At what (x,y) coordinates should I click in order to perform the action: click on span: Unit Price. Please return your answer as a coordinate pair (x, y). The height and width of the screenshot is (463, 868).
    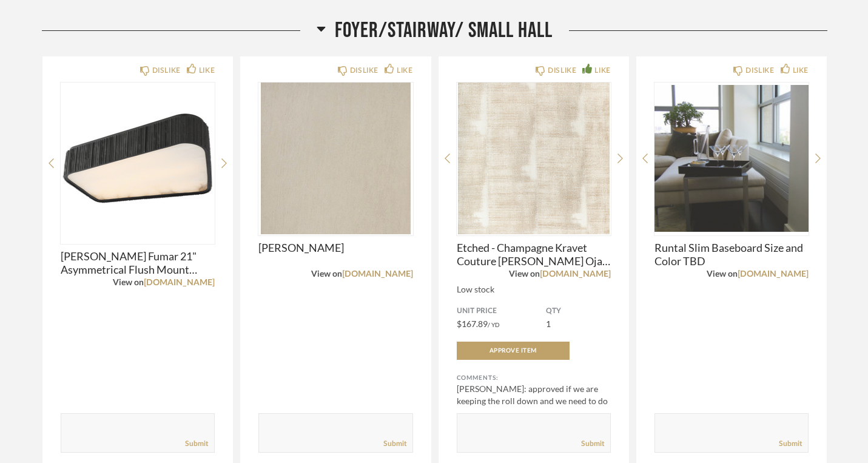
    Looking at the image, I should click on (501, 311).